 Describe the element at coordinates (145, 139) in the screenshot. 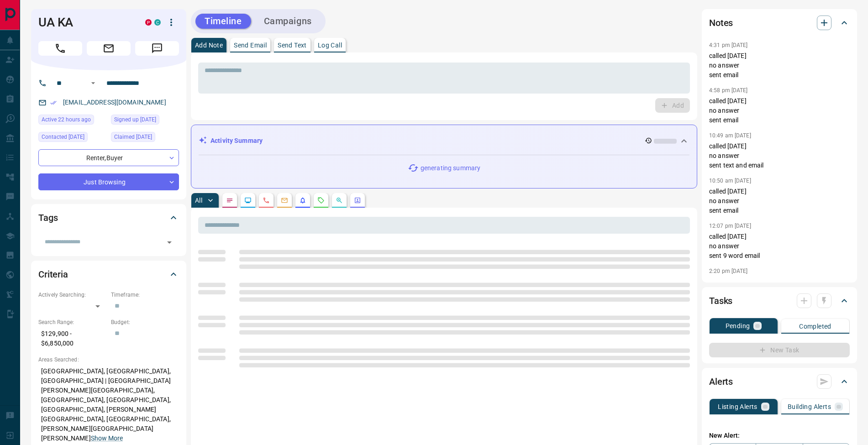

I see `div: Wed May 21 2025` at that location.